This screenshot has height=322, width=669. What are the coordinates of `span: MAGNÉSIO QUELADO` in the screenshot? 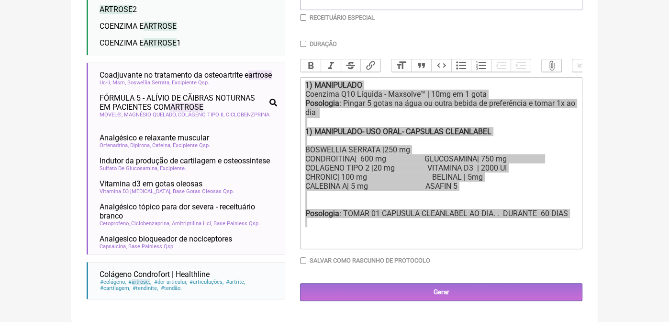 It's located at (150, 114).